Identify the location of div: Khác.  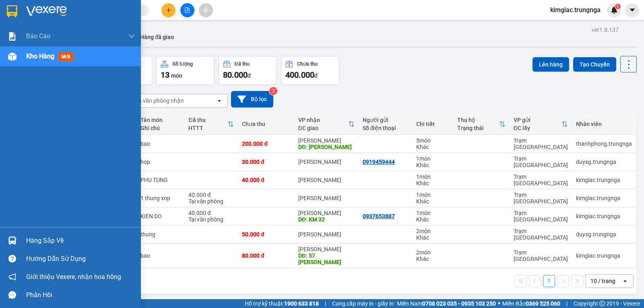
(433, 201).